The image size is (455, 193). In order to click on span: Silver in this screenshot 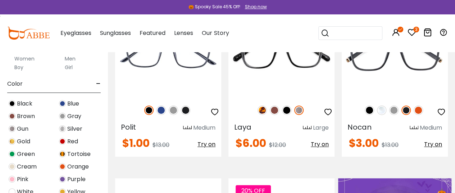, I will do `click(75, 129)`.